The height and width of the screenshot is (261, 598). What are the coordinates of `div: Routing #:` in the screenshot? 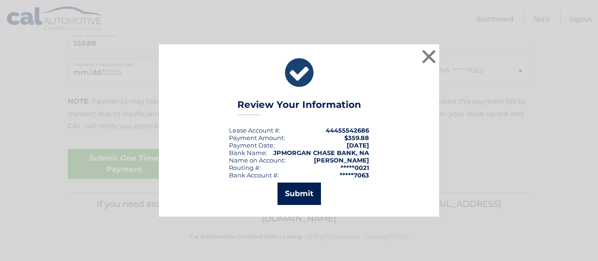 It's located at (245, 168).